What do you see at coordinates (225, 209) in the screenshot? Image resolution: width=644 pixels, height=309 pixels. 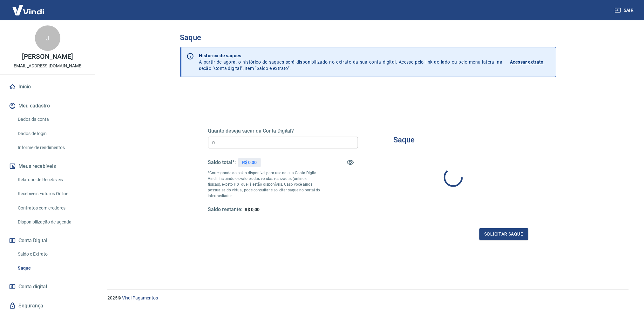 I see `h5: Saldo restante:` at bounding box center [225, 209].